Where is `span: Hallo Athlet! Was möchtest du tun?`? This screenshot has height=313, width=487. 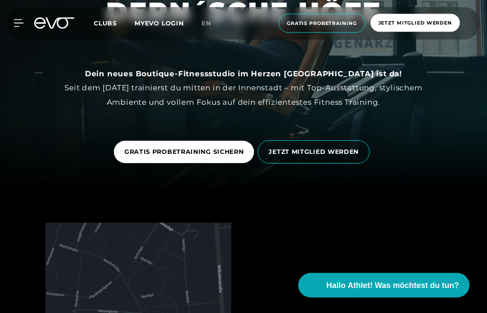 span: Hallo Athlet! Was möchtest du tun? is located at coordinates (393, 285).